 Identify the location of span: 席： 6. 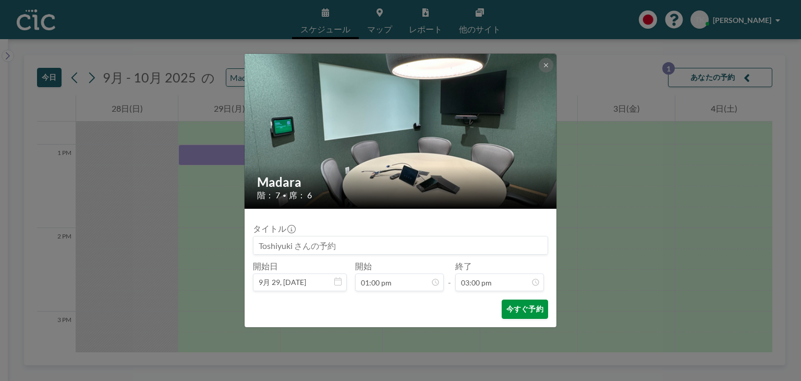
(300, 195).